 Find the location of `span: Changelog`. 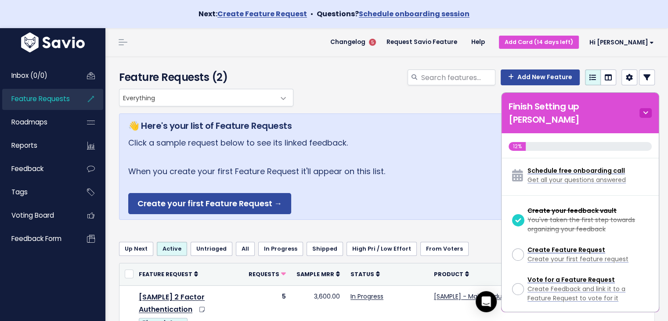

span: Changelog is located at coordinates (348, 42).